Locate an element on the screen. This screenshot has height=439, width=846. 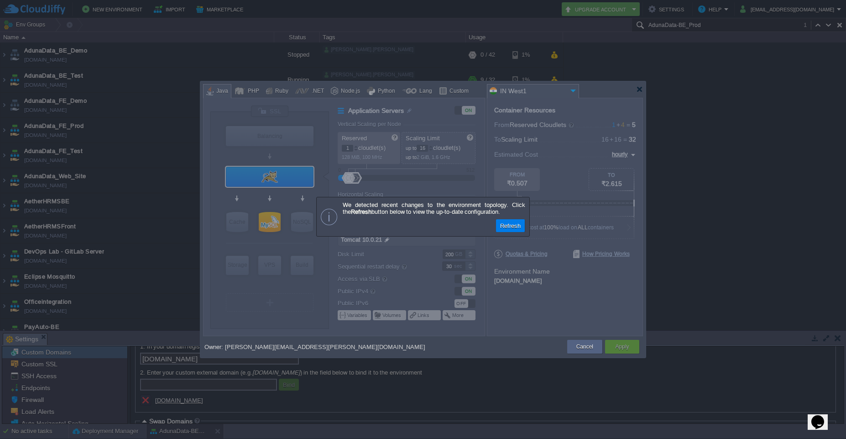
div: PHP is located at coordinates (252, 91).